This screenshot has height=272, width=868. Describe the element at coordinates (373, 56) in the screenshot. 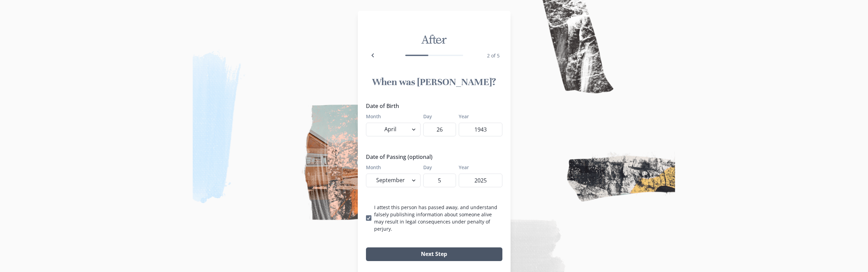

I see `button: Back` at that location.